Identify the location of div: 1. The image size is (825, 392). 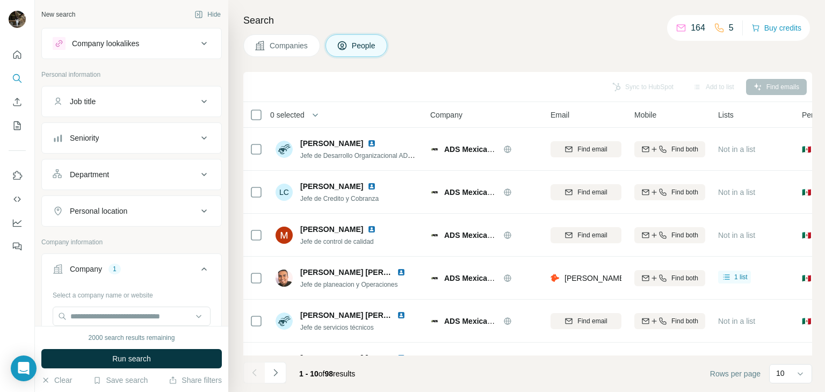
(114, 269).